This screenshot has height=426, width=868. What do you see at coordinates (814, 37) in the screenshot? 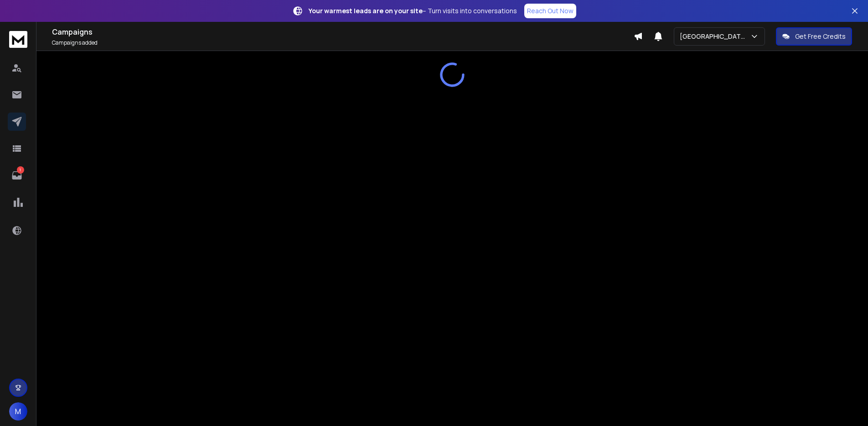
I see `button: Get Free Credits` at bounding box center [814, 37].